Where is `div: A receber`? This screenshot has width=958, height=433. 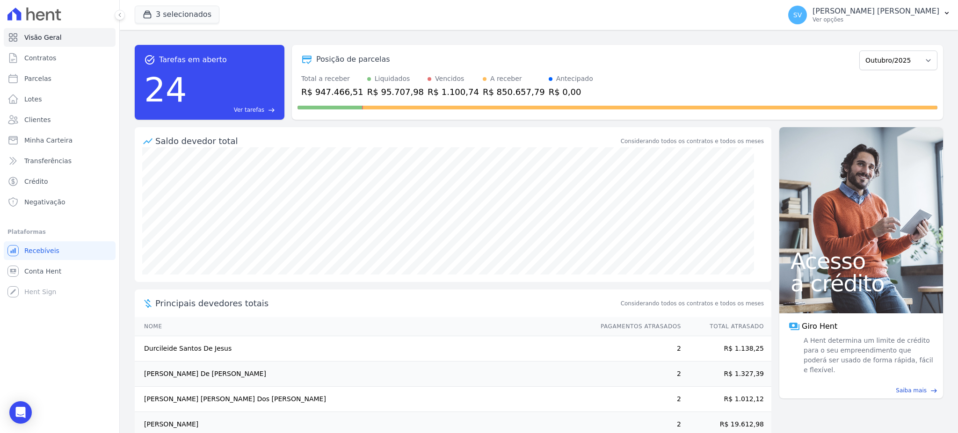 div: A receber is located at coordinates (506, 79).